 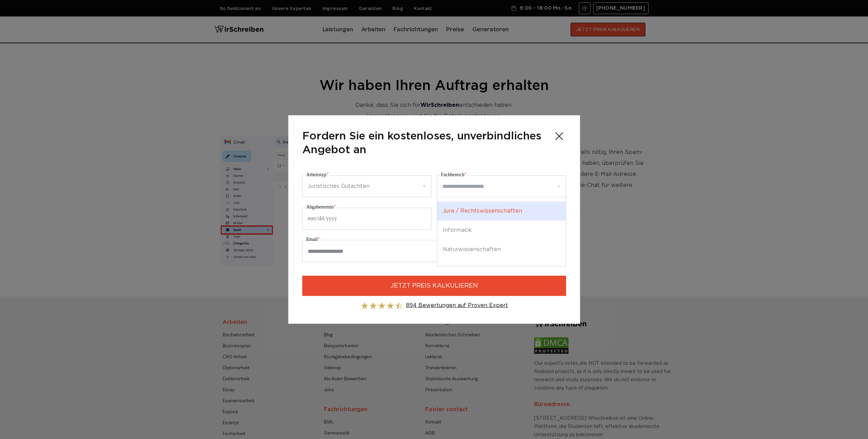 I want to click on span: JETZT PREIS KALKULIEREN, so click(x=434, y=286).